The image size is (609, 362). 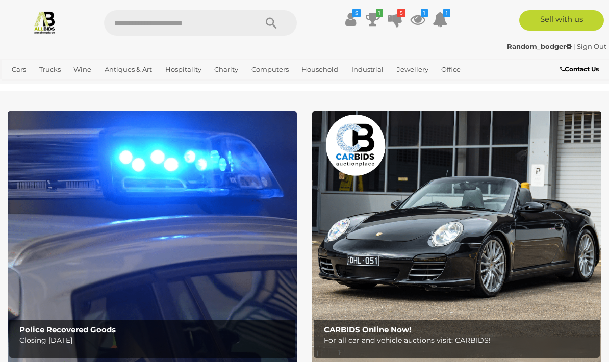 I want to click on a: Household, so click(x=320, y=69).